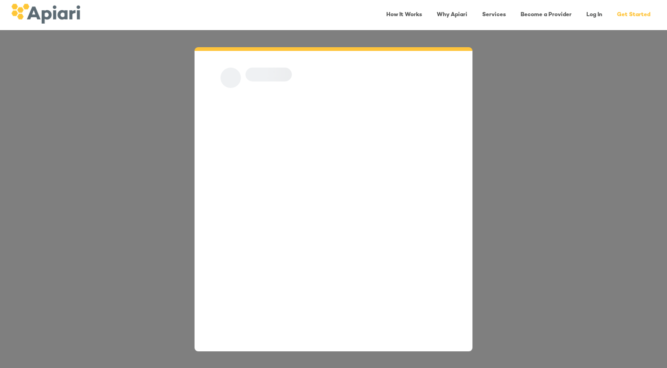 The image size is (667, 368). Describe the element at coordinates (546, 15) in the screenshot. I see `a: Become a Provider` at that location.